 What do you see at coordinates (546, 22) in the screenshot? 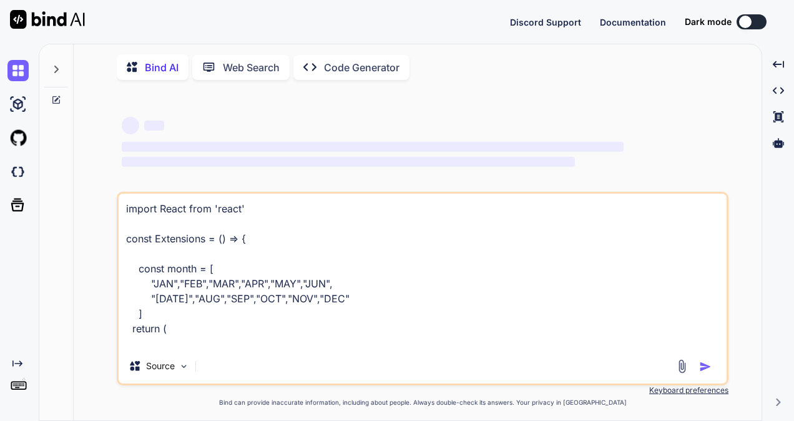
I see `button: Discord Support` at bounding box center [546, 22].